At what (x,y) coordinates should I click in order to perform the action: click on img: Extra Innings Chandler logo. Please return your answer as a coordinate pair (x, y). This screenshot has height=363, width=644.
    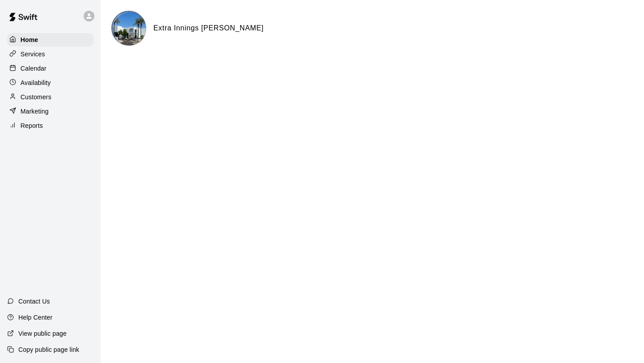
    Looking at the image, I should click on (129, 28).